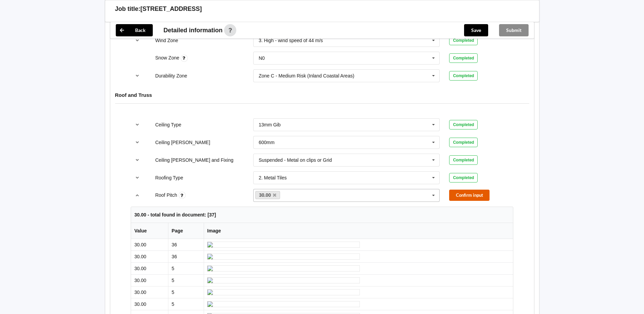 The height and width of the screenshot is (314, 644). What do you see at coordinates (283, 268) in the screenshot?
I see `img: ai_input-page5-RoofPitch-1-2.jpeg` at bounding box center [283, 268].